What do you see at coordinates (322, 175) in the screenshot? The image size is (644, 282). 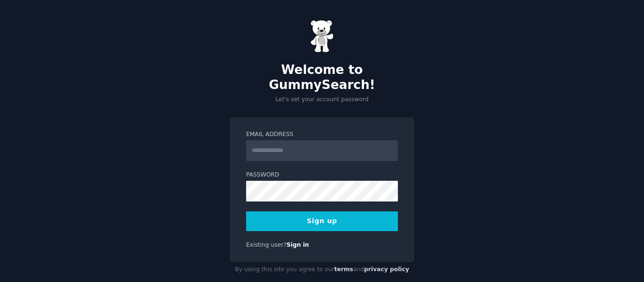 I see `label: Password` at bounding box center [322, 175].